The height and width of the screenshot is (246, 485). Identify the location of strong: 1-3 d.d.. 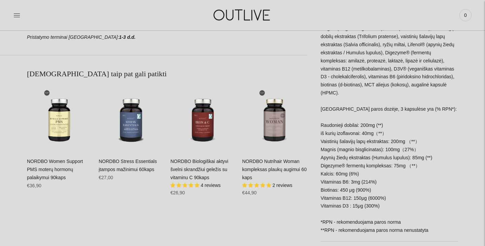
(127, 37).